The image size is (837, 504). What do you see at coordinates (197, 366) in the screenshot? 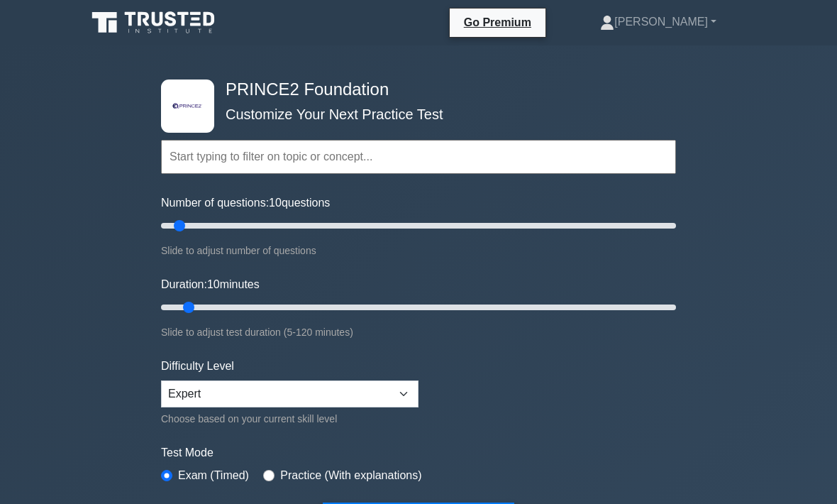
I see `label: Difficulty Level` at bounding box center [197, 366].